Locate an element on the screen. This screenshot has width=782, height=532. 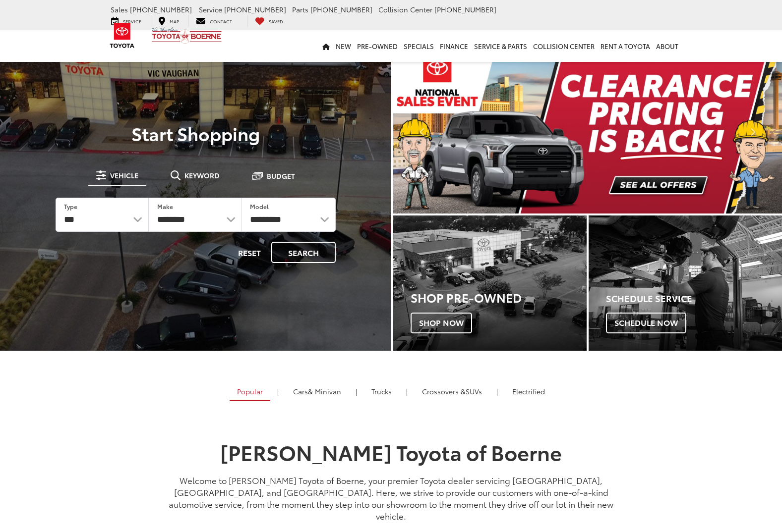
a: Specials is located at coordinates (418, 46).